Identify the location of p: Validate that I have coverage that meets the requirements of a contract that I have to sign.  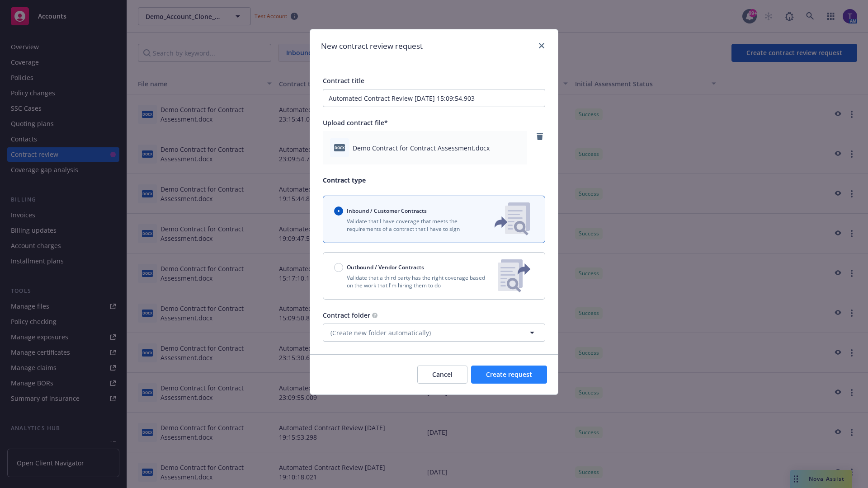
(407, 225).